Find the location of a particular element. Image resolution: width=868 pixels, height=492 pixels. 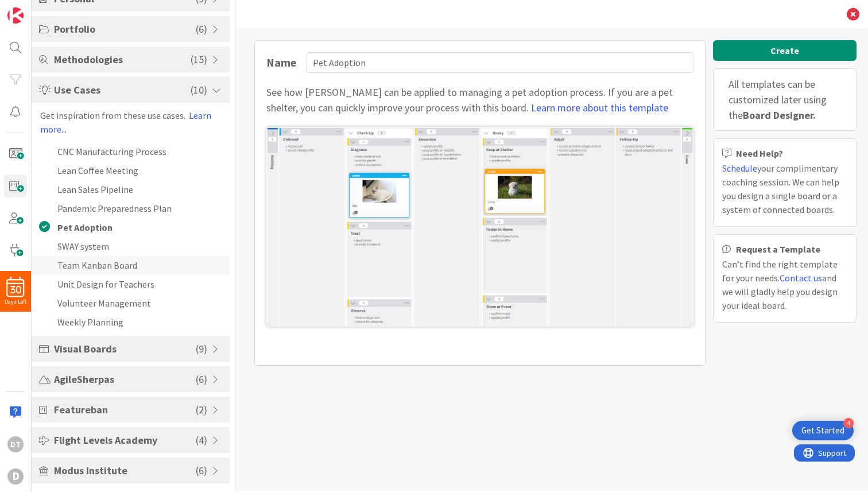

li: Volunteer Management is located at coordinates (130, 303).